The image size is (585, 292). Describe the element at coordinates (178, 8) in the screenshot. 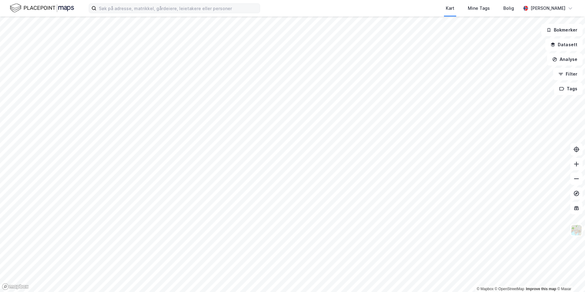

I see `input: Søk på adresse, matrikkel, gårdeiere, leietakere eller personer` at that location.